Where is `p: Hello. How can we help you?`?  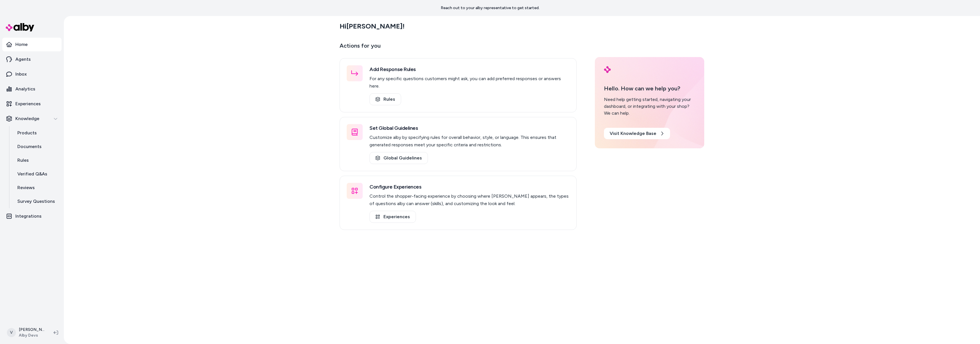 p: Hello. How can we help you? is located at coordinates (650, 88).